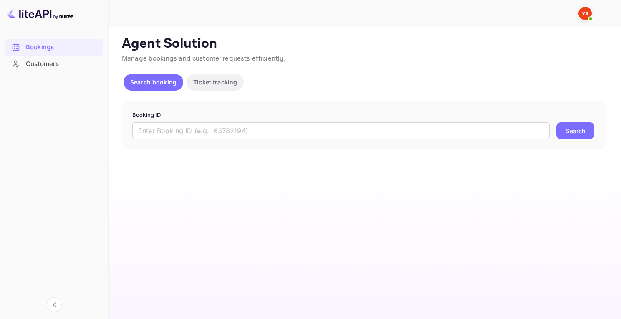 Image resolution: width=621 pixels, height=319 pixels. I want to click on img: Yandex Support, so click(585, 13).